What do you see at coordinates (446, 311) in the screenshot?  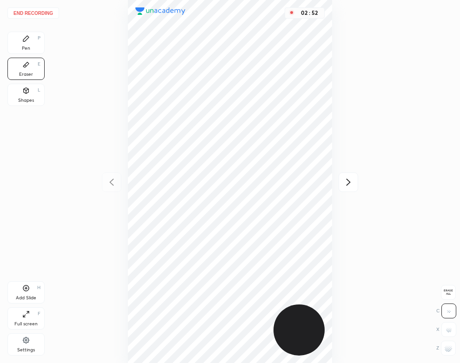 I see `div: C` at bounding box center [446, 311].